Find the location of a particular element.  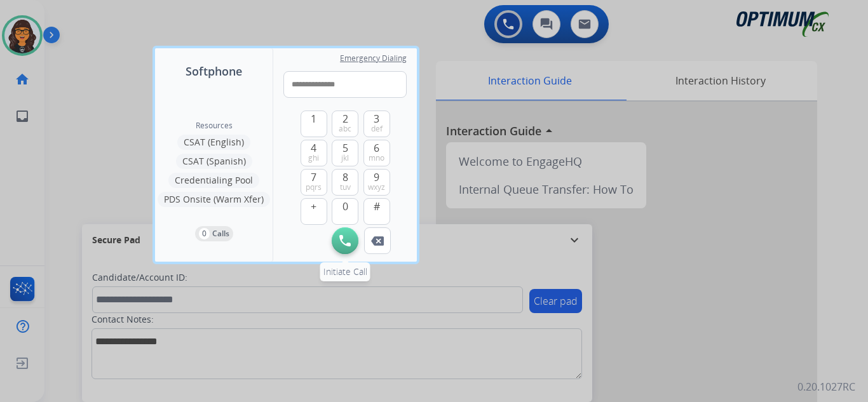

button: 3def is located at coordinates (377, 124).